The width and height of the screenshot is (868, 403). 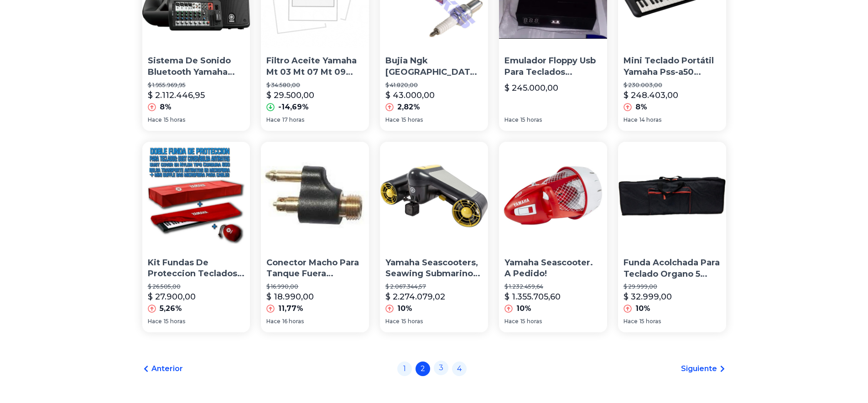 What do you see at coordinates (434, 287) in the screenshot?
I see `p: $ 2.067.344,57` at bounding box center [434, 287].